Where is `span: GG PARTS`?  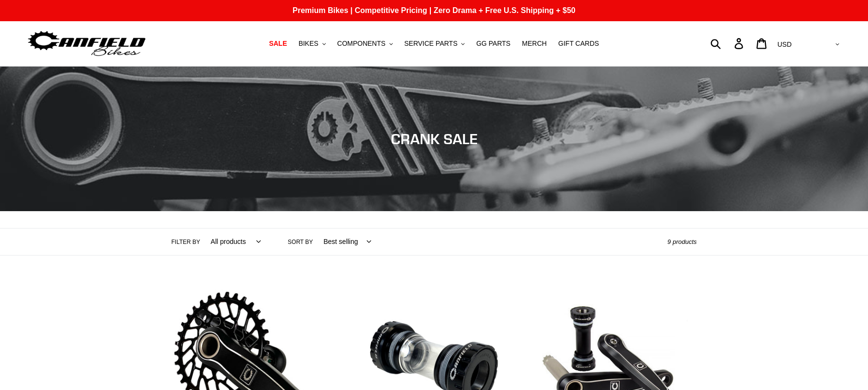
span: GG PARTS is located at coordinates (493, 43).